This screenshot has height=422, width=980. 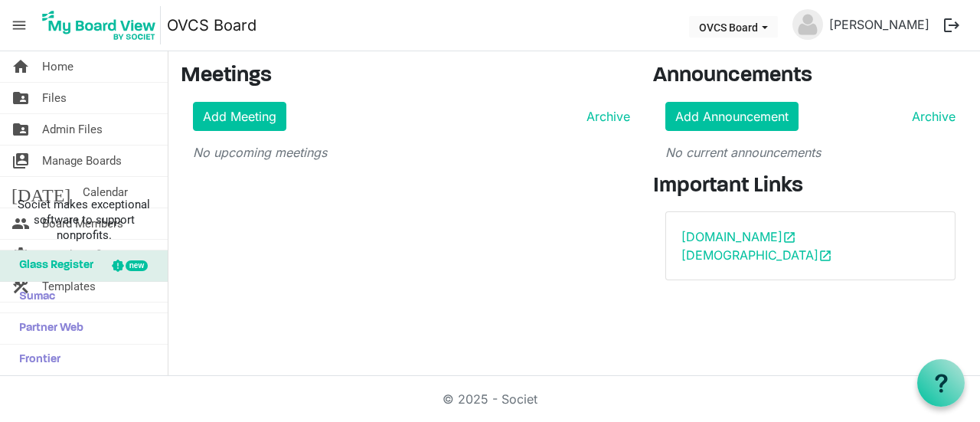 What do you see at coordinates (19, 26) in the screenshot?
I see `span: menu` at bounding box center [19, 26].